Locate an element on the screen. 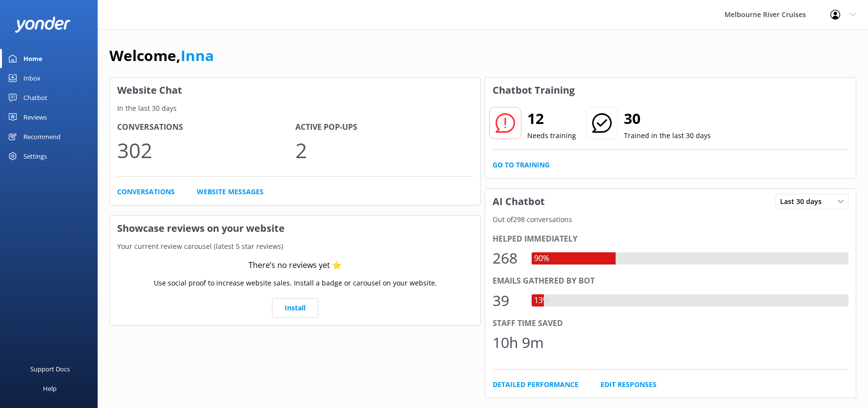 The height and width of the screenshot is (408, 868). div: 39 is located at coordinates (507, 300).